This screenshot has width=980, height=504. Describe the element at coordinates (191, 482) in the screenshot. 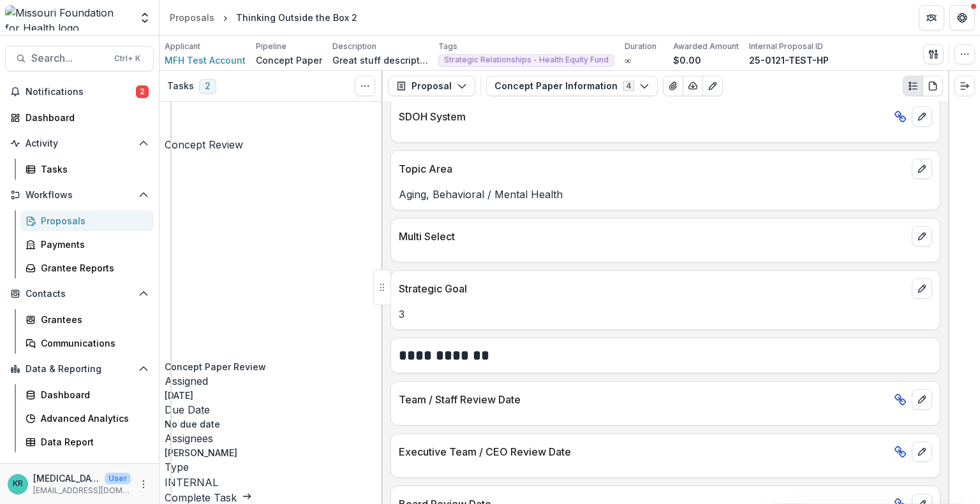

I see `span: INTERNAL` at that location.